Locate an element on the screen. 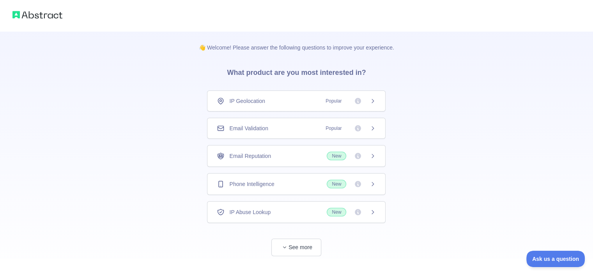  span: Email Reputation is located at coordinates (250, 156).